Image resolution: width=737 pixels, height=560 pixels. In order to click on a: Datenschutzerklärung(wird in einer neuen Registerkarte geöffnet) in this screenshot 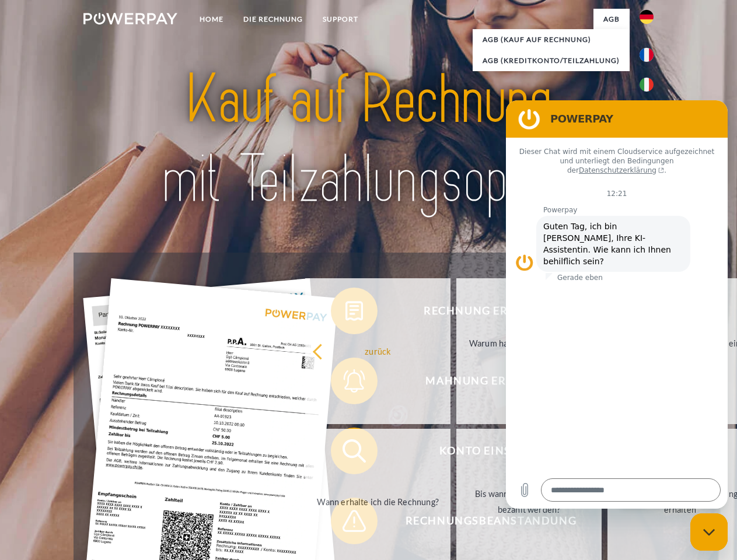, I will do `click(116, 70)`.